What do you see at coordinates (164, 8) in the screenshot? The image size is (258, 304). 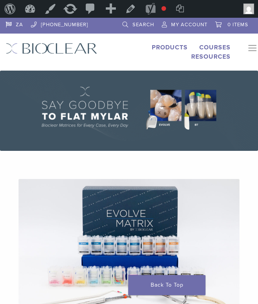 I see `div: Focus keyphrase not set` at bounding box center [164, 8].